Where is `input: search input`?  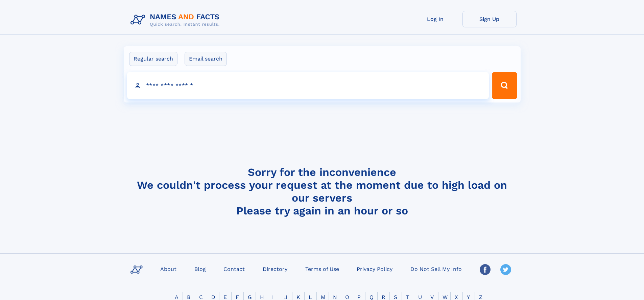
input: search input is located at coordinates (308, 85).